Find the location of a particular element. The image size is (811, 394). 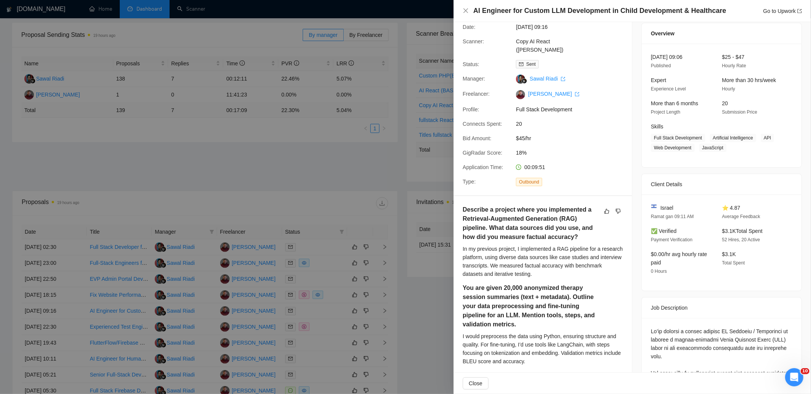

span: Web Development is located at coordinates (673, 148).